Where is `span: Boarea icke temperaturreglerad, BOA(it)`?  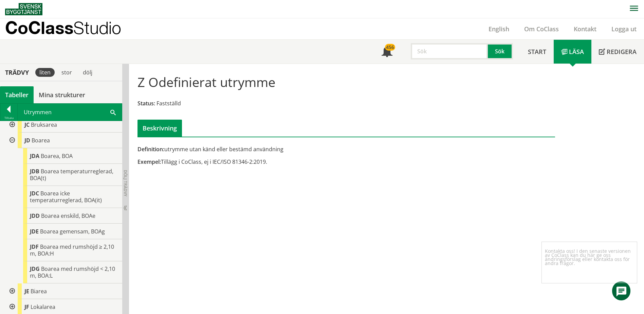
span: Boarea icke temperaturreglerad, BOA(it) is located at coordinates (66, 196).